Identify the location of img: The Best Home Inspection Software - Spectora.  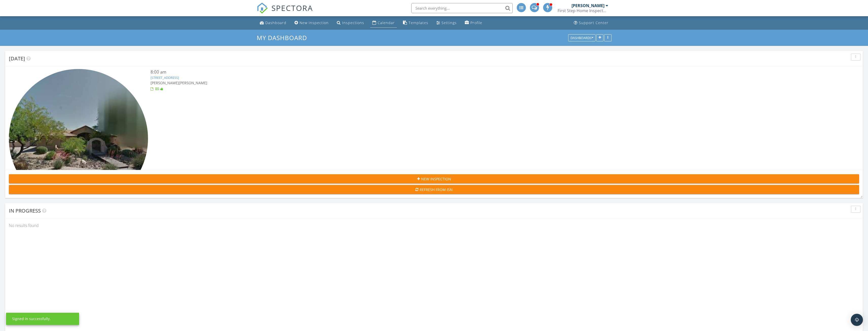
(262, 8).